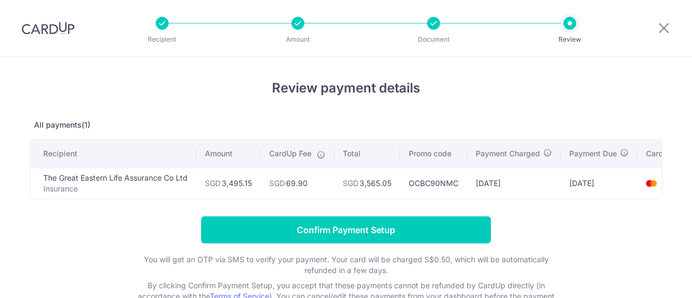  Describe the element at coordinates (346, 265) in the screenshot. I see `p: You will get an OTP via SMS to verify your payment. Your card will be charged S$0.50, which will ...` at that location.